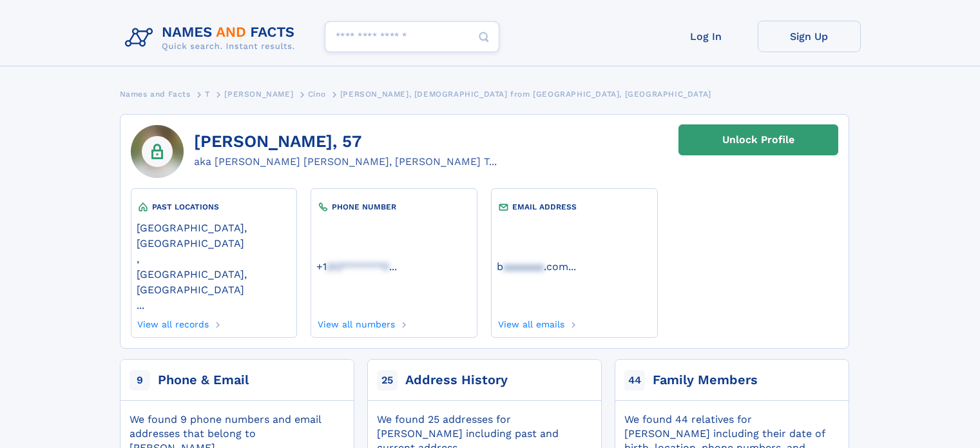 The width and height of the screenshot is (980, 448). Describe the element at coordinates (635, 380) in the screenshot. I see `span: 44` at that location.